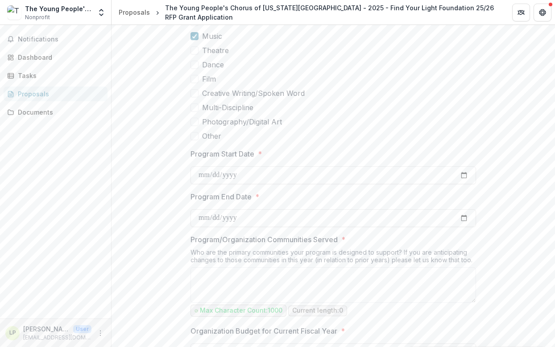 The width and height of the screenshot is (555, 347). Describe the element at coordinates (241, 311) in the screenshot. I see `p: Max Character Count: 1000` at that location.